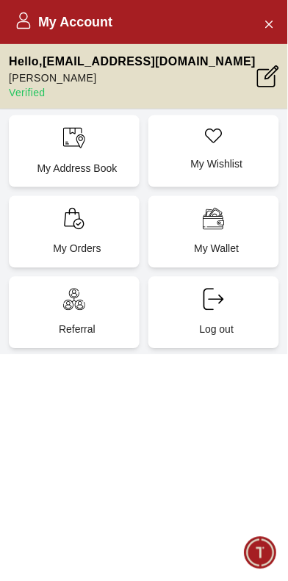  What do you see at coordinates (261, 554) in the screenshot?
I see `div: Chat Widget` at bounding box center [261, 554].